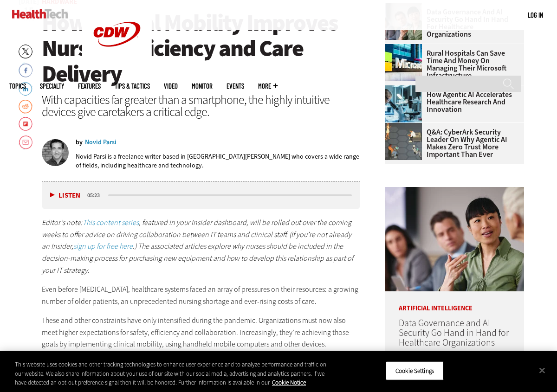 The image size is (557, 392). What do you see at coordinates (535, 15) in the screenshot?
I see `div: User menu` at bounding box center [535, 15].